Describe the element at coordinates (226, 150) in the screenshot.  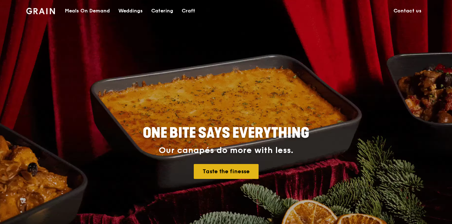
I see `div: Our canapés do more with less.` at that location.